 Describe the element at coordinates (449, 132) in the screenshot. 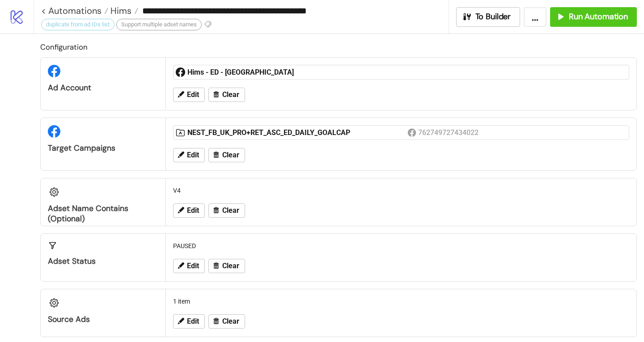

I see `div: 762749727434022` at that location.